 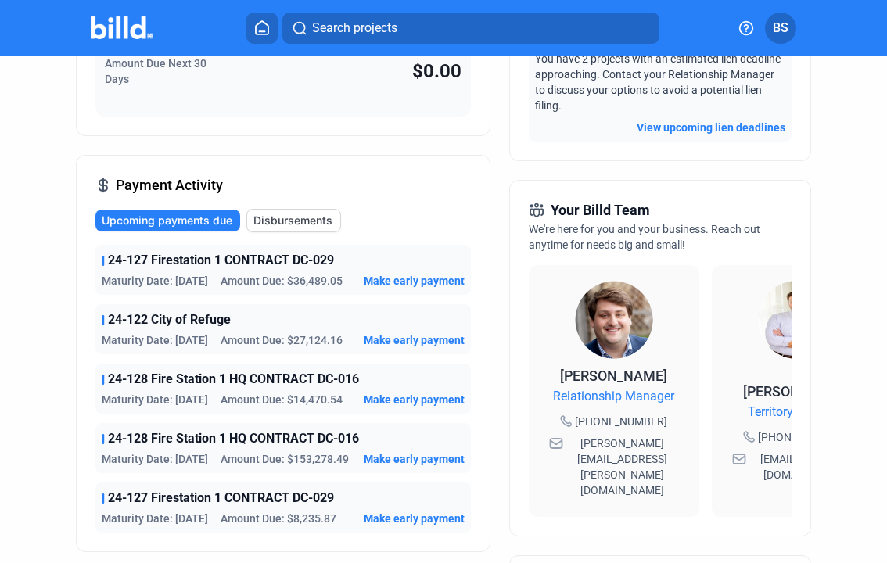 What do you see at coordinates (781, 28) in the screenshot?
I see `span: BS` at bounding box center [781, 28].